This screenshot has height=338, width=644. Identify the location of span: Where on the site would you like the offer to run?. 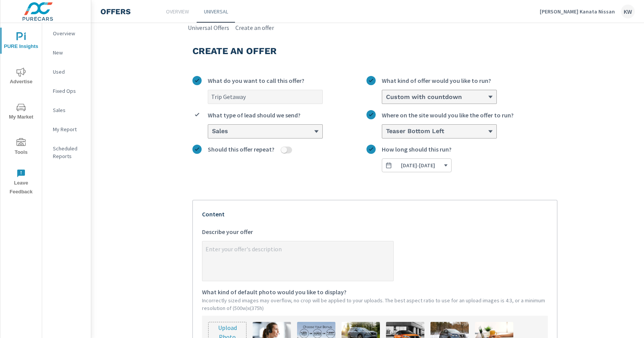
(448, 115).